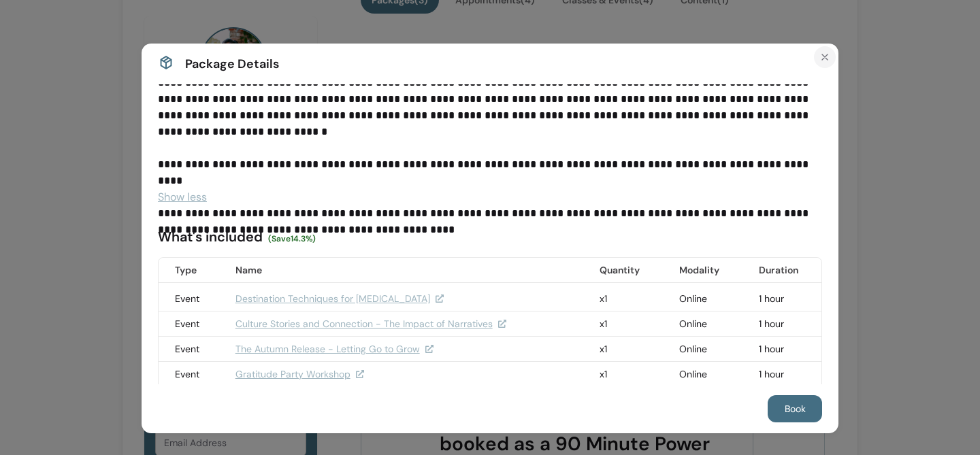 The width and height of the screenshot is (980, 455). I want to click on button: Book, so click(795, 409).